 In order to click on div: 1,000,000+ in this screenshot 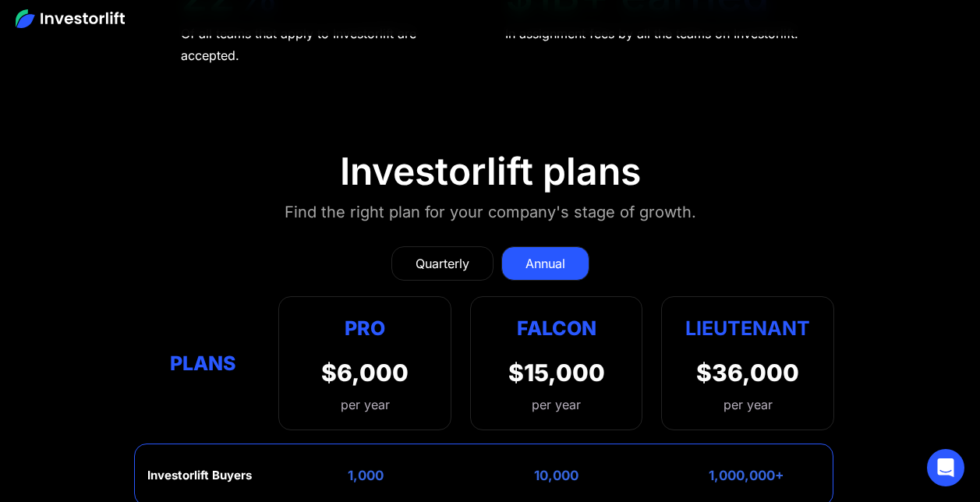, I will do `click(746, 475)`.